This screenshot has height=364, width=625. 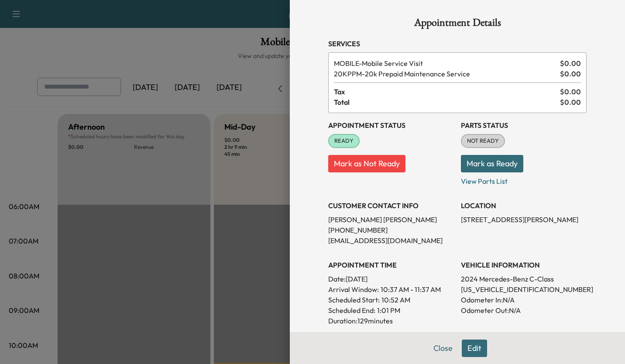 I want to click on button: Close, so click(x=443, y=348).